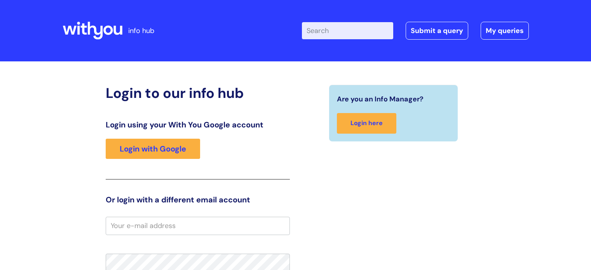  What do you see at coordinates (198, 93) in the screenshot?
I see `h2: Login to our info hub` at bounding box center [198, 93].